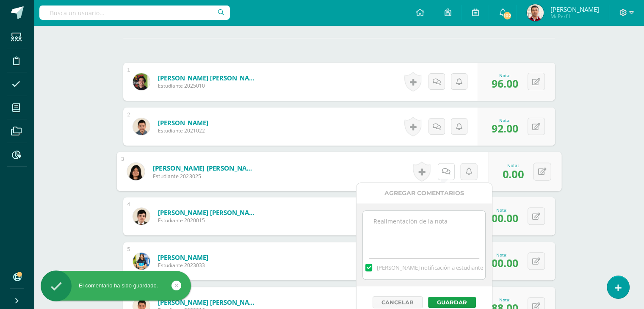 The image size is (644, 309). What do you see at coordinates (209, 86) in the screenshot?
I see `span: Estudiante 2025010` at bounding box center [209, 86].